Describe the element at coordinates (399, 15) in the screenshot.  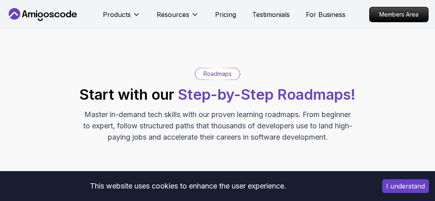
I see `a: Members Area` at that location.